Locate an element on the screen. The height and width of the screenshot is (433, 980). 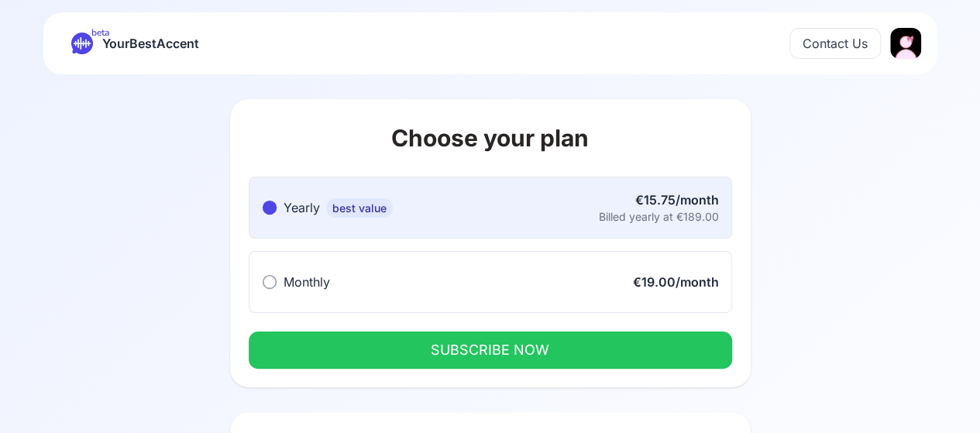
button: SUBSCRIBE NOW is located at coordinates (490, 350).